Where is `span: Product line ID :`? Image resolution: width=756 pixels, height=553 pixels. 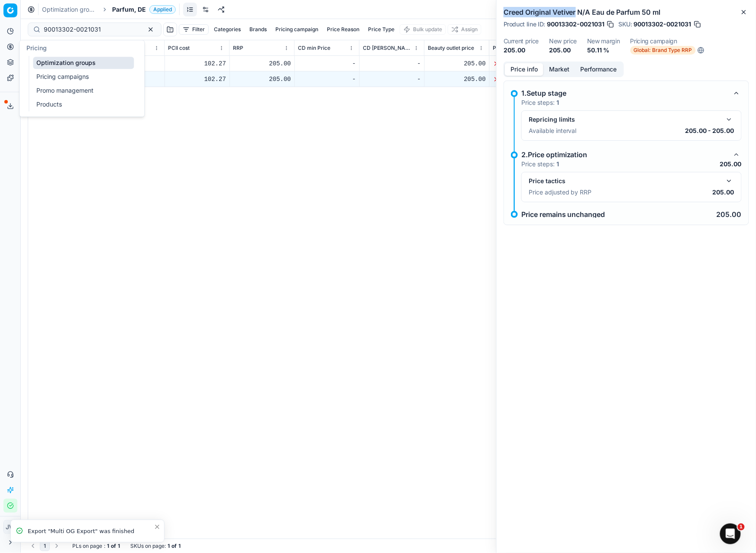 span: Product line ID : is located at coordinates (524, 24).